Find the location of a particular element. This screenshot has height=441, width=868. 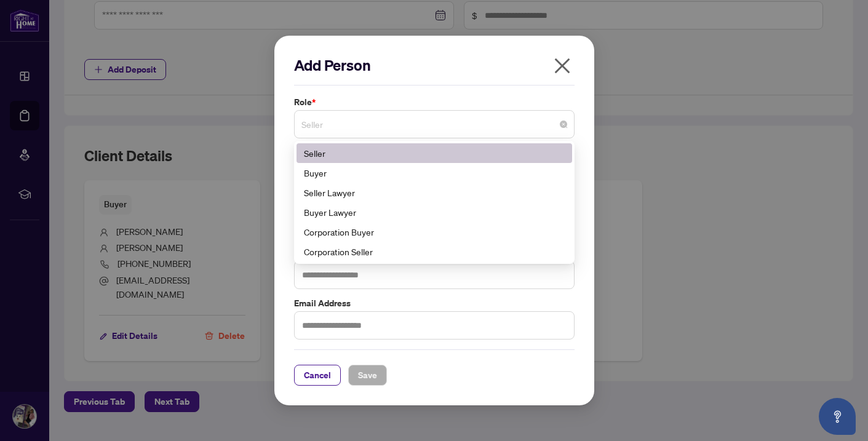

div: Corporation Buyer is located at coordinates (434, 232).